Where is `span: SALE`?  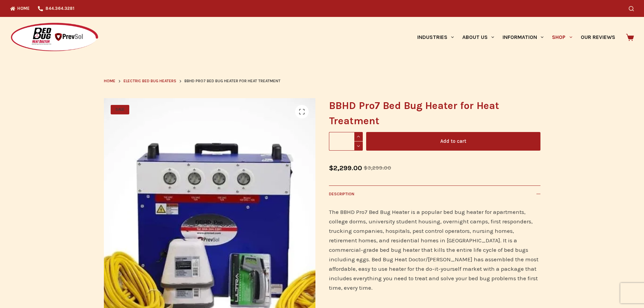 span: SALE is located at coordinates (120, 110).